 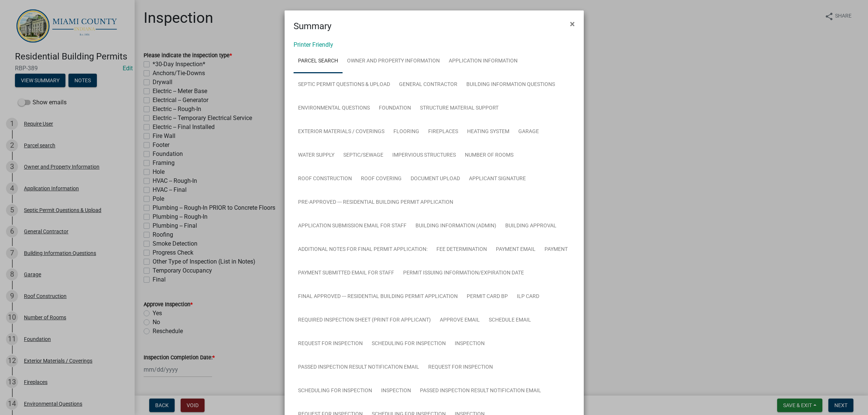 I want to click on a: Application Submission Email for Staff, so click(x=353, y=226).